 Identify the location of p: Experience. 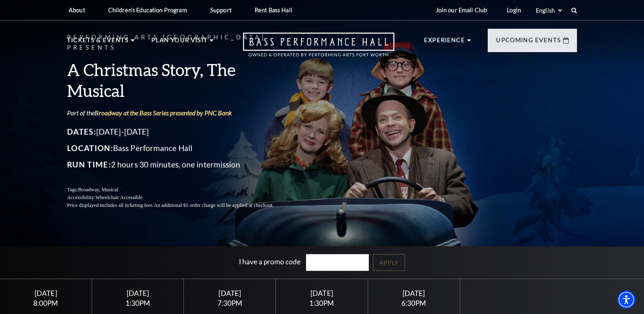
(444, 43).